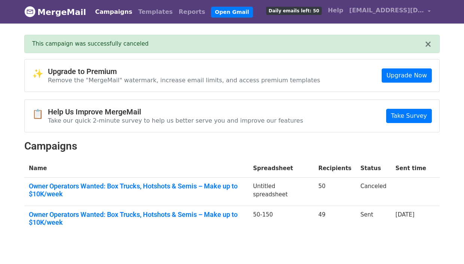 Image resolution: width=464 pixels, height=264 pixels. I want to click on a: Templates, so click(155, 12).